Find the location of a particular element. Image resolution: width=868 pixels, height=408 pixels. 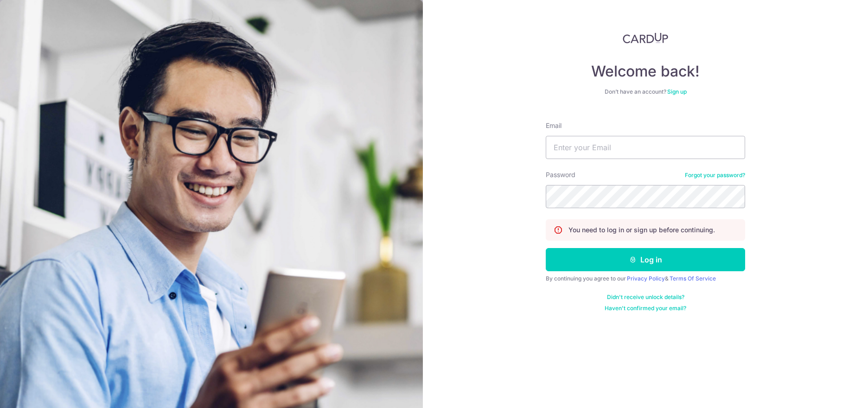

h4: Welcome back! is located at coordinates (646, 72).